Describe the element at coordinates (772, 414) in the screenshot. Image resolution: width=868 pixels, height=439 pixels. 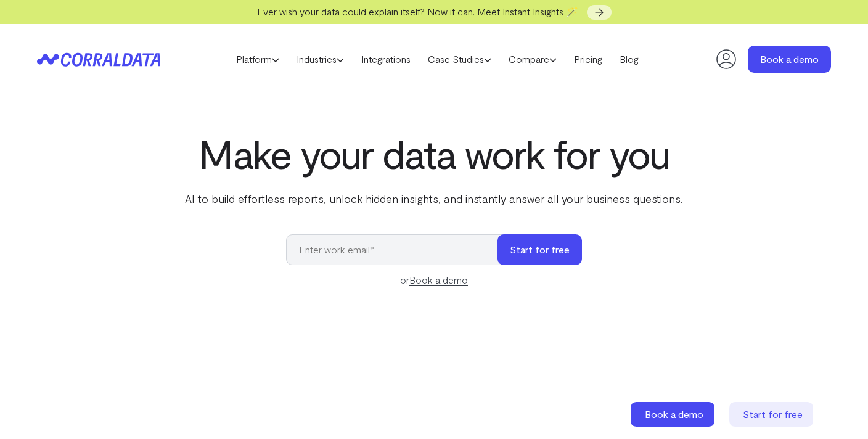
I see `span: Start for free` at that location.